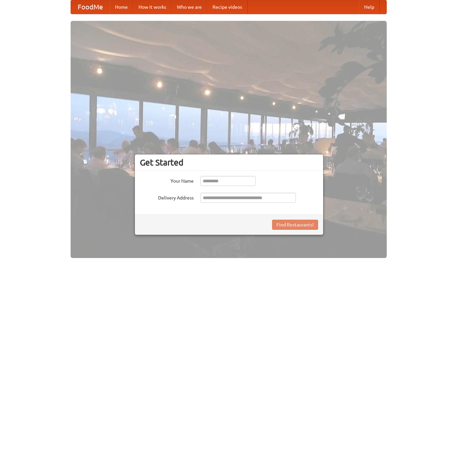 This screenshot has height=476, width=457. What do you see at coordinates (167, 180) in the screenshot?
I see `label: Your Name` at bounding box center [167, 180].